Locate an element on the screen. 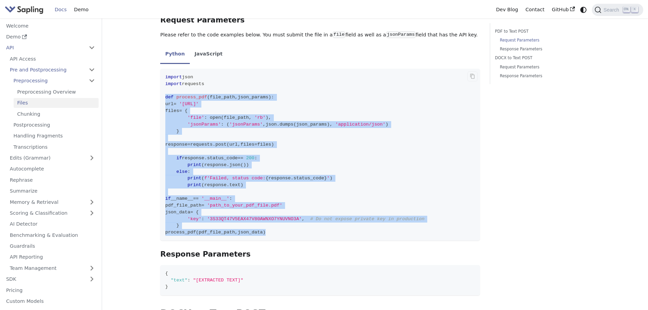 The image size is (648, 310). span: 'rb' is located at coordinates (260, 117).